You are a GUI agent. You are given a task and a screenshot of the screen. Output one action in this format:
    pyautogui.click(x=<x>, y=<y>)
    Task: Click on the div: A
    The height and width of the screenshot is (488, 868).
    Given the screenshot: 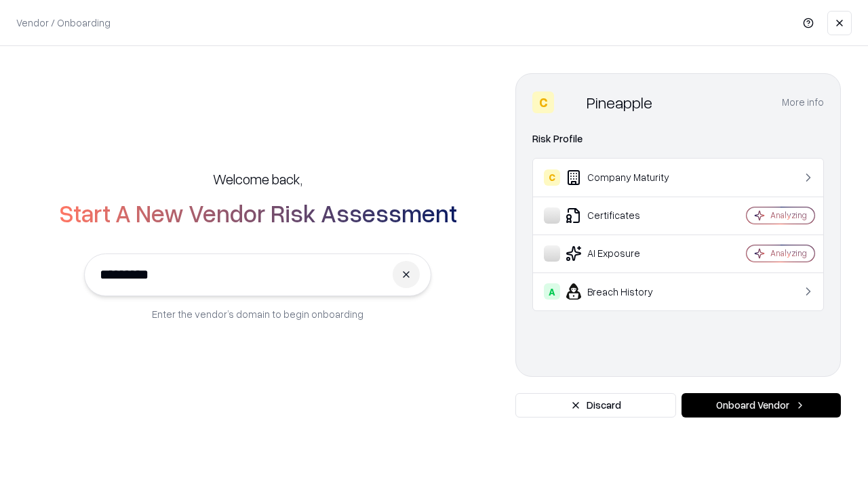 What is the action you would take?
    pyautogui.click(x=552, y=291)
    